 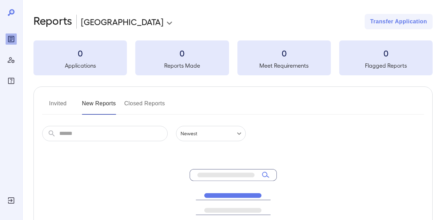 I want to click on div: Log Out, so click(x=11, y=201).